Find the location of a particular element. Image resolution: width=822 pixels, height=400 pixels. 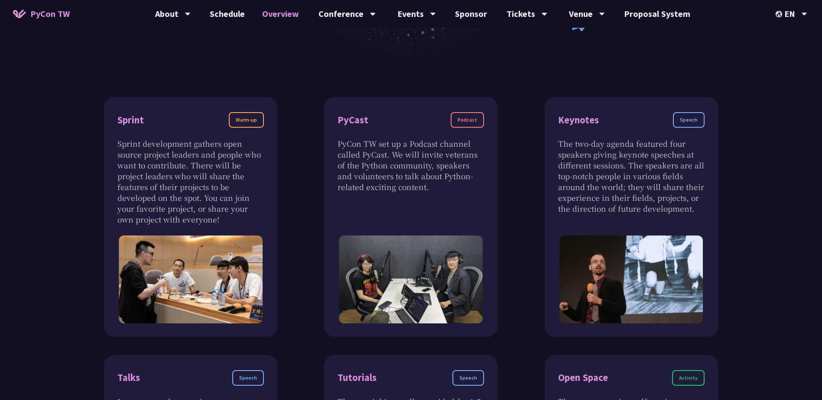

div: Activity is located at coordinates (688, 378).